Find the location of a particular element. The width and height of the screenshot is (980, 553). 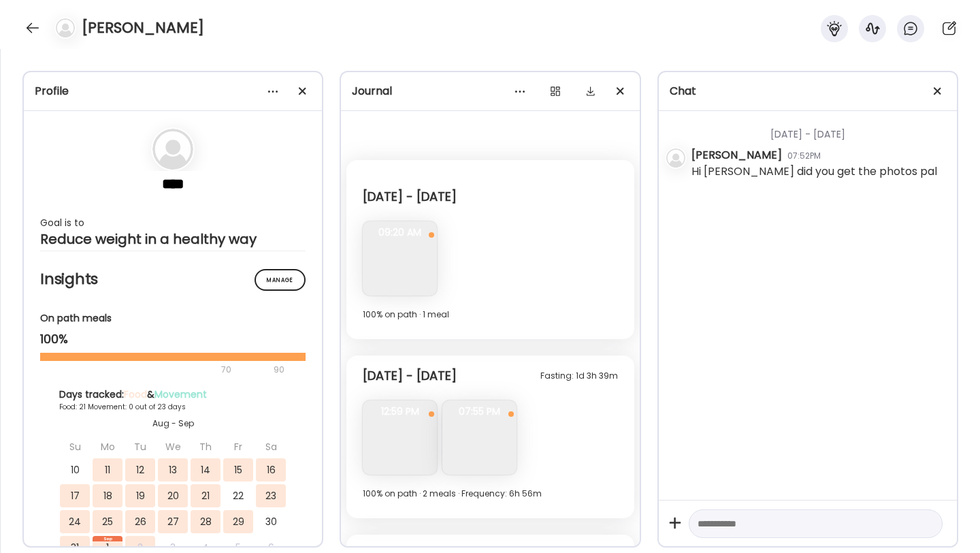

div: Fasting: 1d 3h 39m is located at coordinates (579, 376).